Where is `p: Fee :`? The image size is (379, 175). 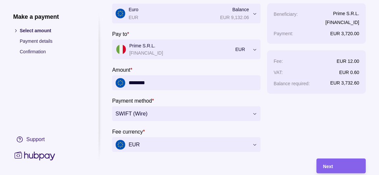
p: Fee : is located at coordinates (278, 61).